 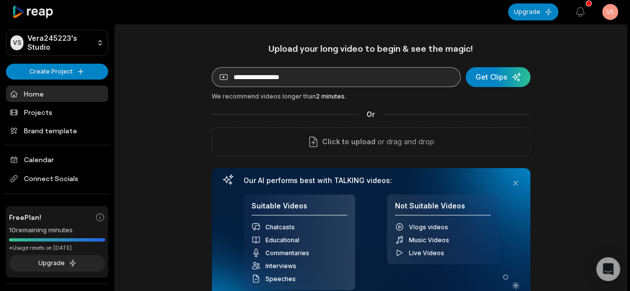 I want to click on p: Vera245223's Studio, so click(x=60, y=43).